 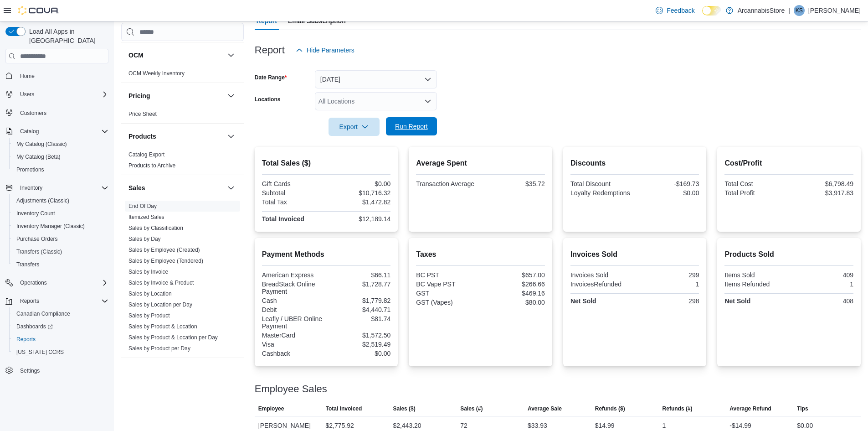 I want to click on a: Dashboards, so click(x=60, y=327).